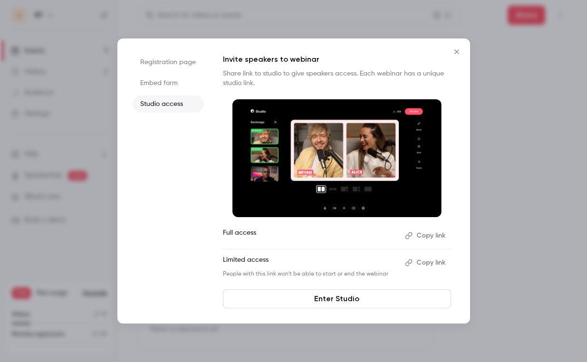 The height and width of the screenshot is (362, 587). Describe the element at coordinates (168, 62) in the screenshot. I see `li: Registration page` at that location.